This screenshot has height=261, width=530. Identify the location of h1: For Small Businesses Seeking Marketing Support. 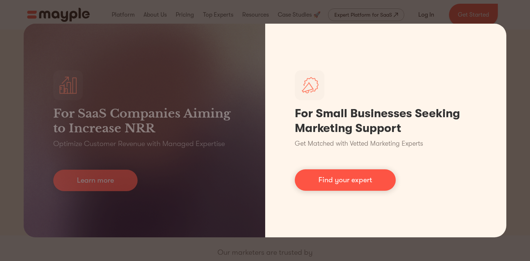
(386, 121).